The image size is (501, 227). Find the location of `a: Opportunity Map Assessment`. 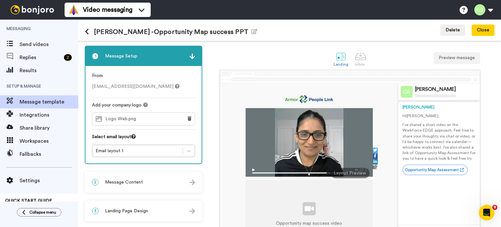

a: Opportunity Map Assessment is located at coordinates (435, 170).